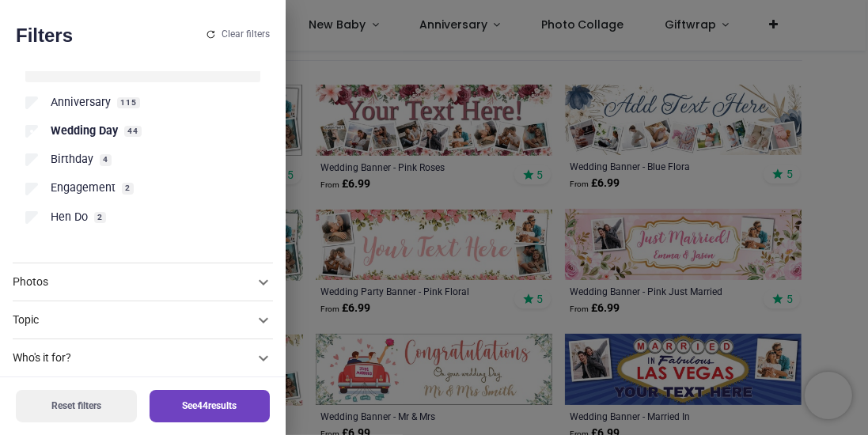 The height and width of the screenshot is (435, 868). Describe the element at coordinates (72, 160) in the screenshot. I see `span: Birthday` at that location.